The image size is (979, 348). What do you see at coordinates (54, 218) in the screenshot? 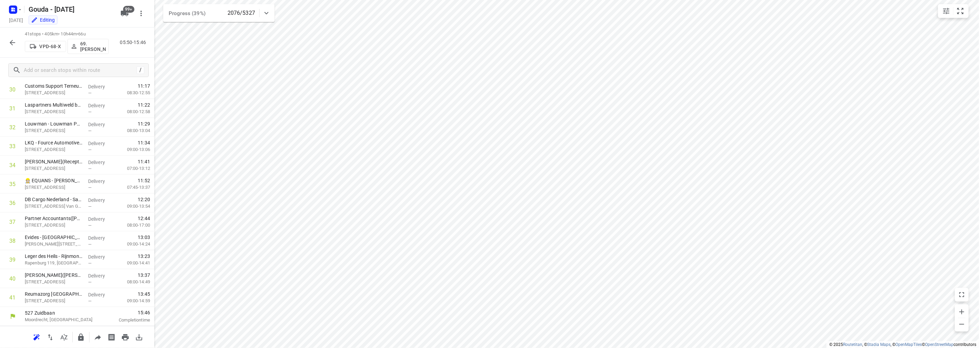
I see `p: Partner Accountants(Alessia Mieras)` at bounding box center [54, 218].